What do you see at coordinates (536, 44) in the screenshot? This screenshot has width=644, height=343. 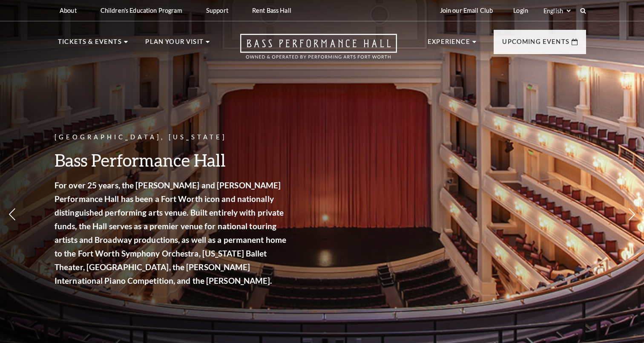 I see `p: Upcoming Events` at bounding box center [536, 44].